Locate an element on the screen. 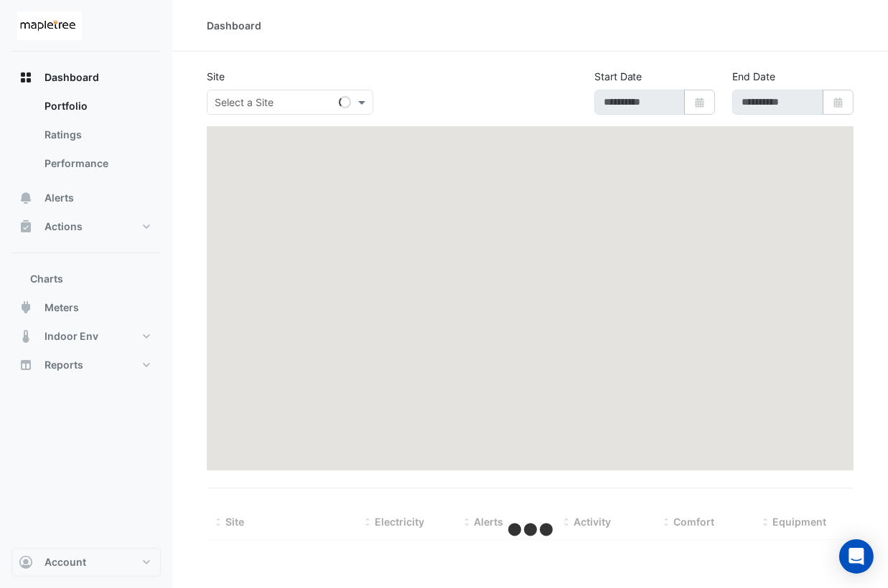 This screenshot has width=888, height=588. span: Equipment is located at coordinates (799, 522).